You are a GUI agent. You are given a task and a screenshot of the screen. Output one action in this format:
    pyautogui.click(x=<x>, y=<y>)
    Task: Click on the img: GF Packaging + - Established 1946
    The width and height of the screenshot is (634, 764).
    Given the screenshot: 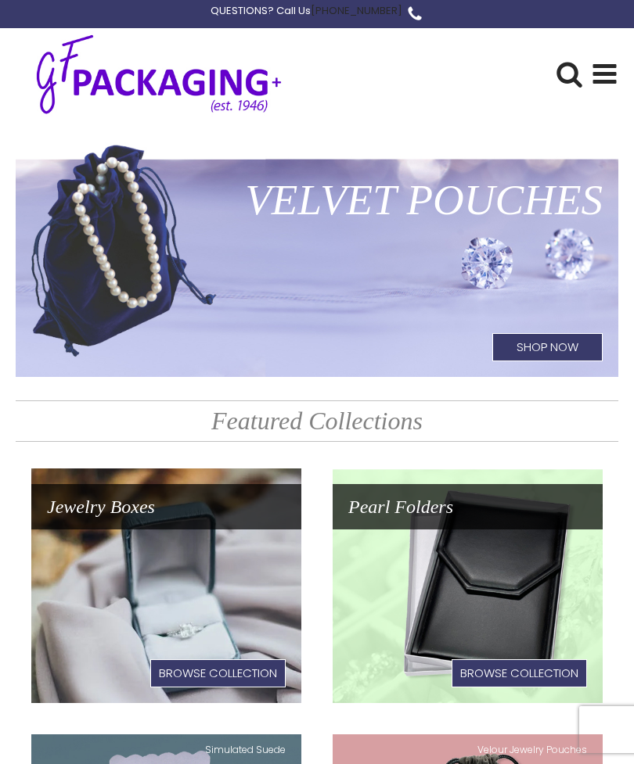 What is the action you would take?
    pyautogui.click(x=159, y=74)
    